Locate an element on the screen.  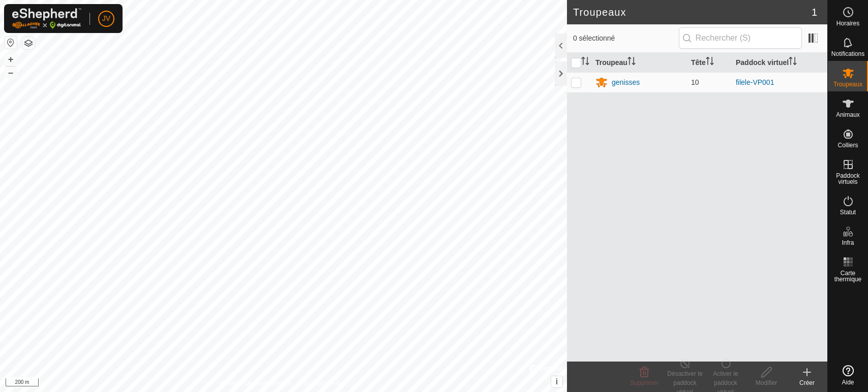
th: Paddock virtuel is located at coordinates (780, 62).